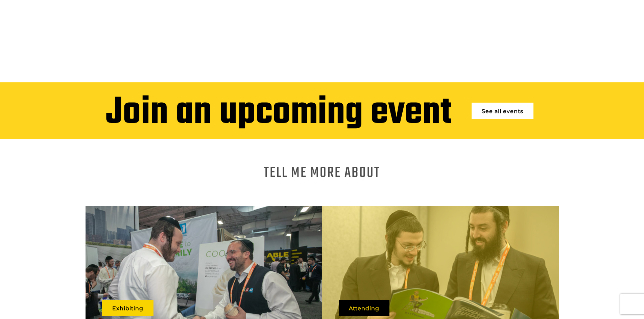 Image resolution: width=644 pixels, height=319 pixels. What do you see at coordinates (66, 70) in the screenshot?
I see `input: Enter your last name` at bounding box center [66, 70].